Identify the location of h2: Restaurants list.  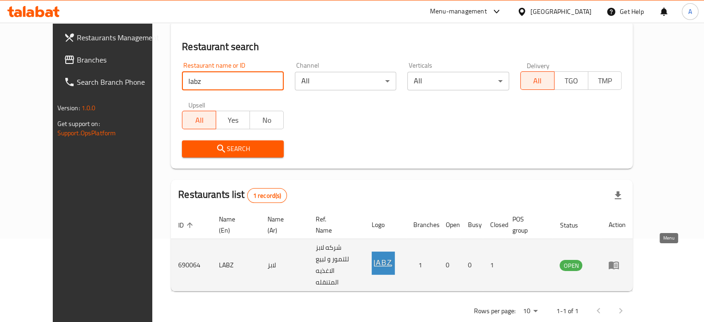
(232, 195).